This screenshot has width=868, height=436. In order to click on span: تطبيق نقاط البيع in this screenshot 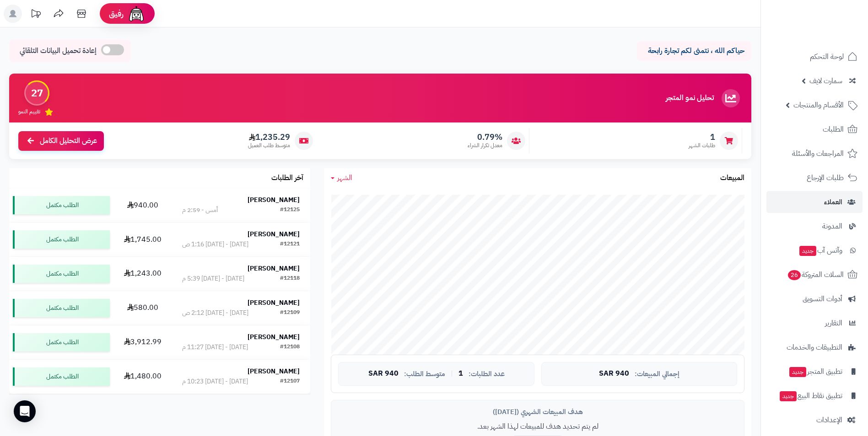, I will do `click(810, 396)`.